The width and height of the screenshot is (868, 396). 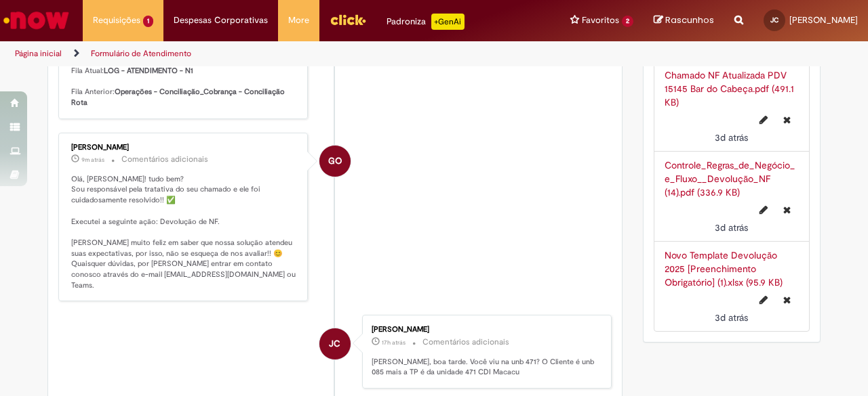 I want to click on p: Olá, , Seu chamado foi transferido de fila. Fila Atual: Fila Anterior:, so click(x=184, y=71).